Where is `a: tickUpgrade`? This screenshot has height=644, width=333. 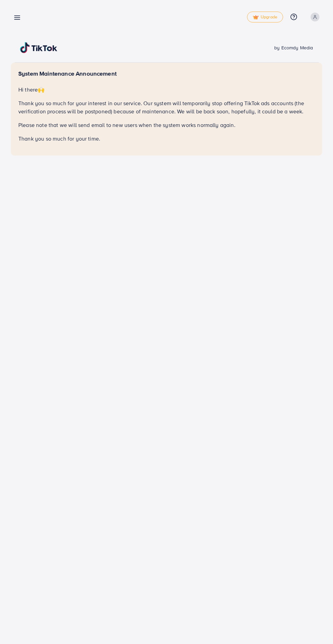
a: tickUpgrade is located at coordinates (265, 17).